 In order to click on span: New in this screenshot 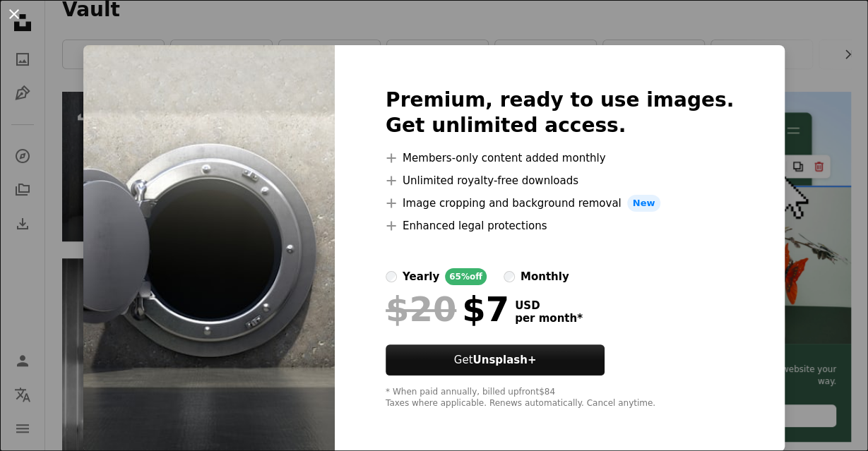, I will do `click(644, 203)`.